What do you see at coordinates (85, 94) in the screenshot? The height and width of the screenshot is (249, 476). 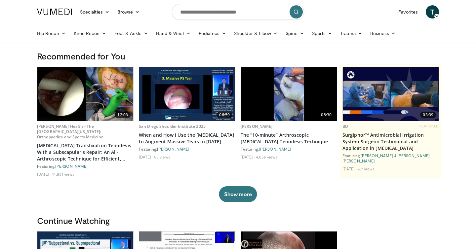 I see `img: 46648d68-e03f-4bae-a53a-d0b161c86e44.620x360_q85_upscale.jpg` at bounding box center [85, 94].